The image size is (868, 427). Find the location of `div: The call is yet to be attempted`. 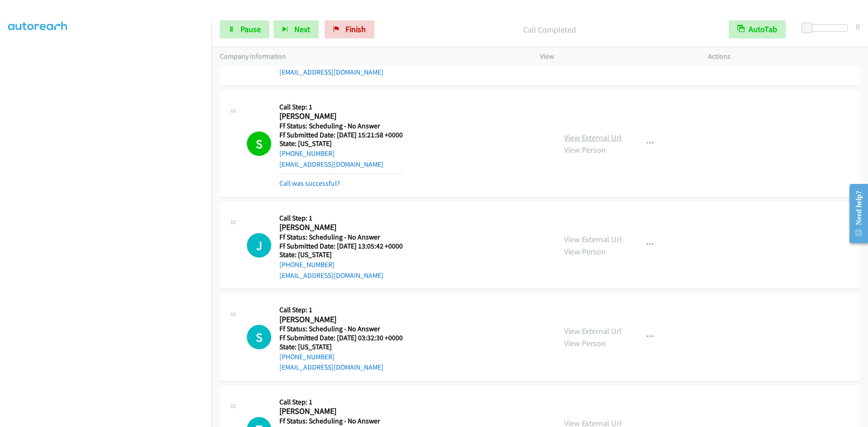

div: The call is yet to be attempted is located at coordinates (259, 246).